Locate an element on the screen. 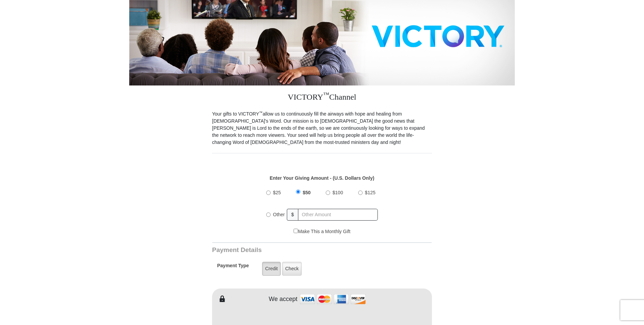  h4: We accept is located at coordinates (283, 300).